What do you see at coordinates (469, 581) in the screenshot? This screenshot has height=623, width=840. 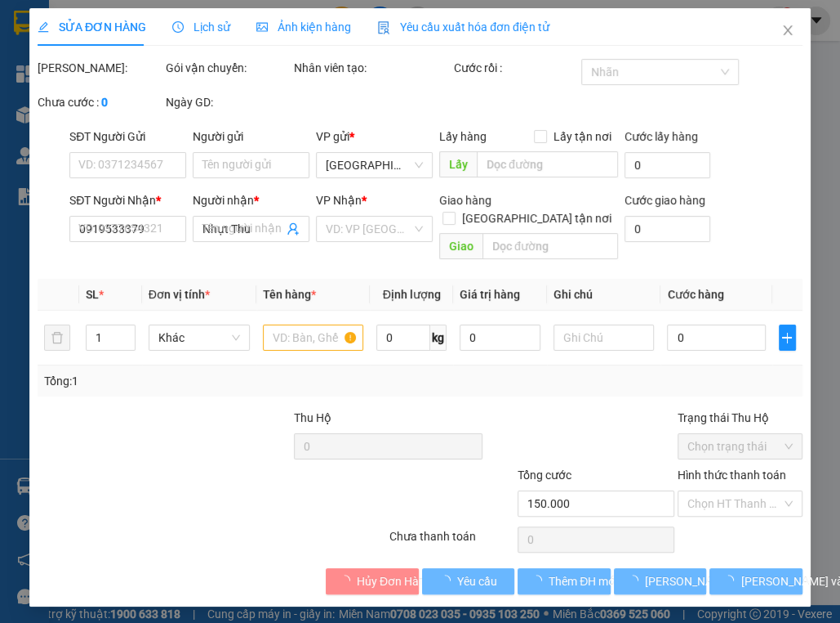 I see `button: Yêu cầu` at bounding box center [469, 581].